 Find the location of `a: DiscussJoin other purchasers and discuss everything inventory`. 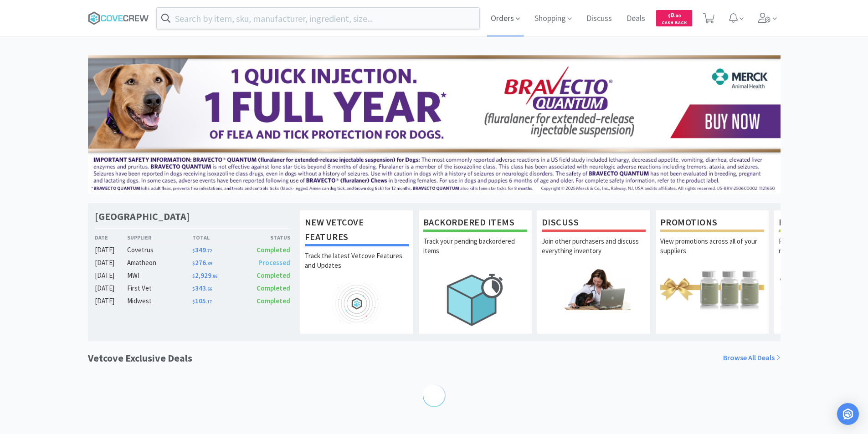

a: DiscussJoin other purchasers and discuss everything inventory is located at coordinates (594, 272).